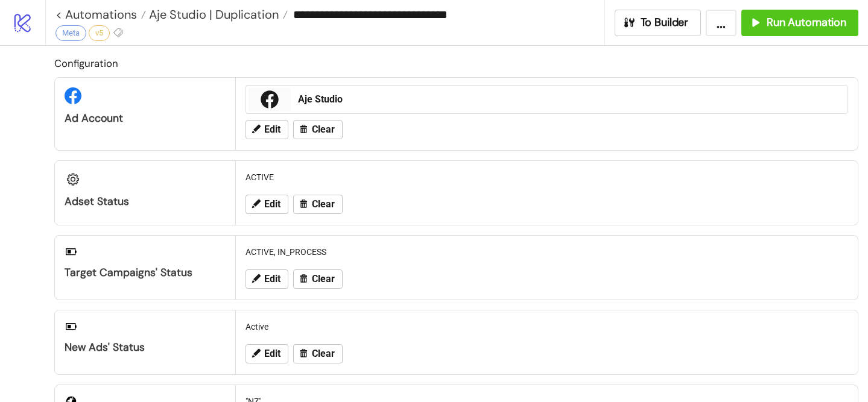 The image size is (868, 402). Describe the element at coordinates (658, 23) in the screenshot. I see `button: To Builder` at that location.